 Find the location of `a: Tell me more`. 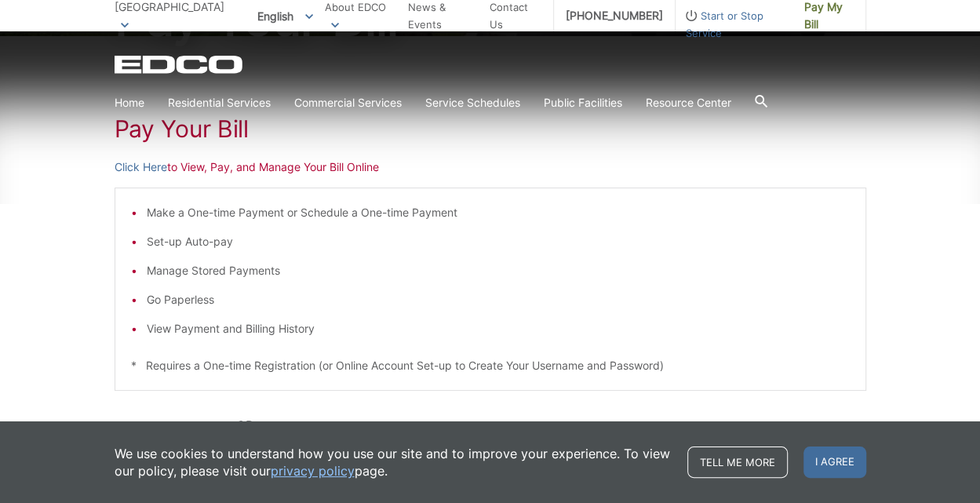

a: Tell me more is located at coordinates (737, 462).